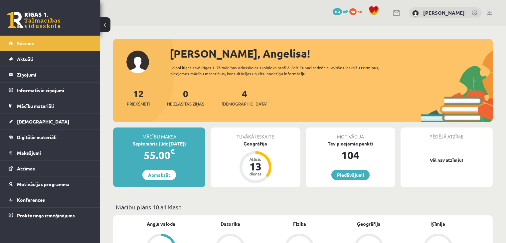 This screenshot has height=243, width=506. I want to click on div: dienas, so click(256, 174).